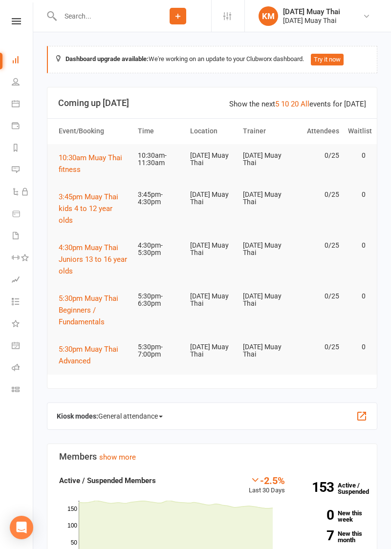 This screenshot has height=549, width=391. I want to click on span: General attendance, so click(131, 416).